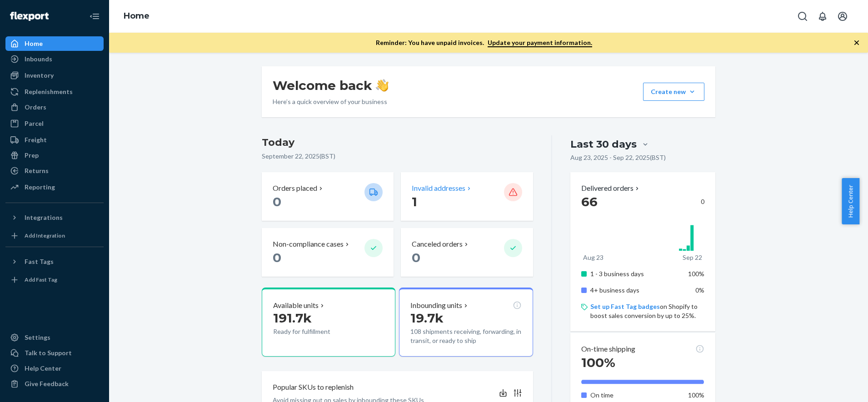  What do you see at coordinates (647, 311) in the screenshot?
I see `p: on Shopify to boost sales conversion by up to 25%.` at bounding box center [647, 311].